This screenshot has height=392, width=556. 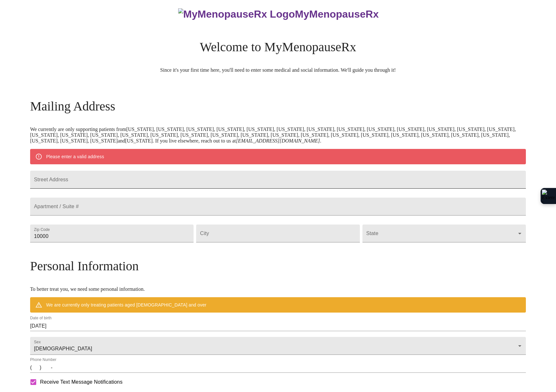 I want to click on h3: Personal Information, so click(x=278, y=266).